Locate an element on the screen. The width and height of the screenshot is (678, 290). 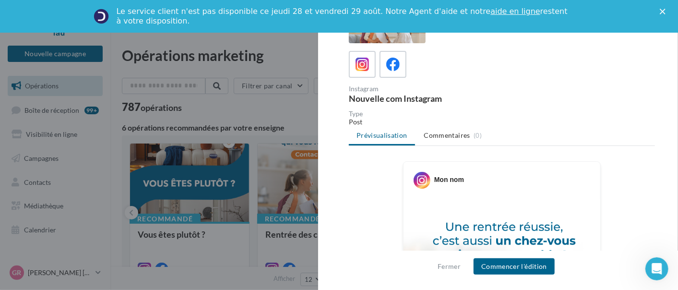
div: Mon nom is located at coordinates (449, 180).